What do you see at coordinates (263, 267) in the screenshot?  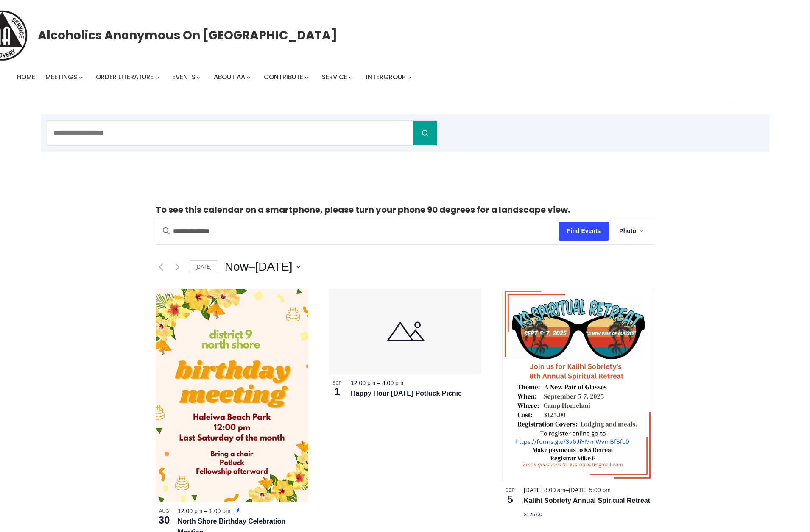 I see `button: Click to toggle datepicker` at bounding box center [263, 267].